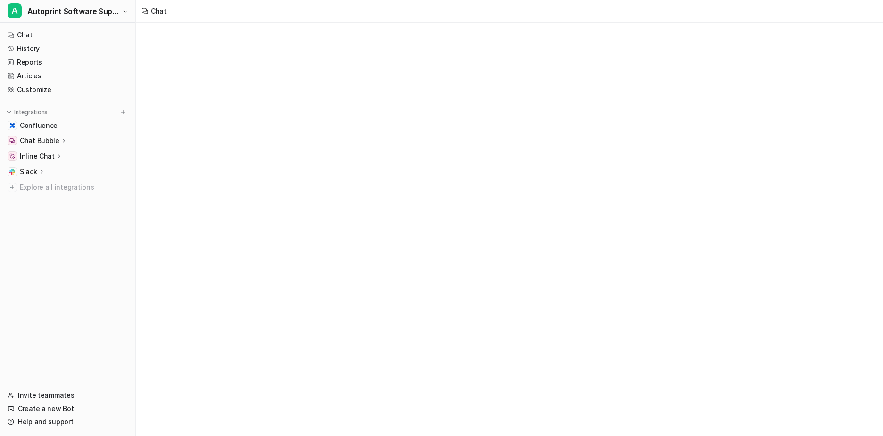 Image resolution: width=883 pixels, height=436 pixels. Describe the element at coordinates (40, 141) in the screenshot. I see `p: Chat Bubble` at that location.